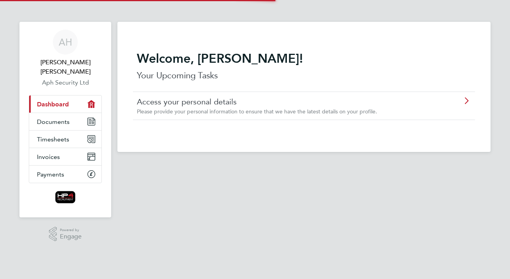 This screenshot has height=279, width=510. Describe the element at coordinates (65, 139) in the screenshot. I see `a: Timesheets` at that location.